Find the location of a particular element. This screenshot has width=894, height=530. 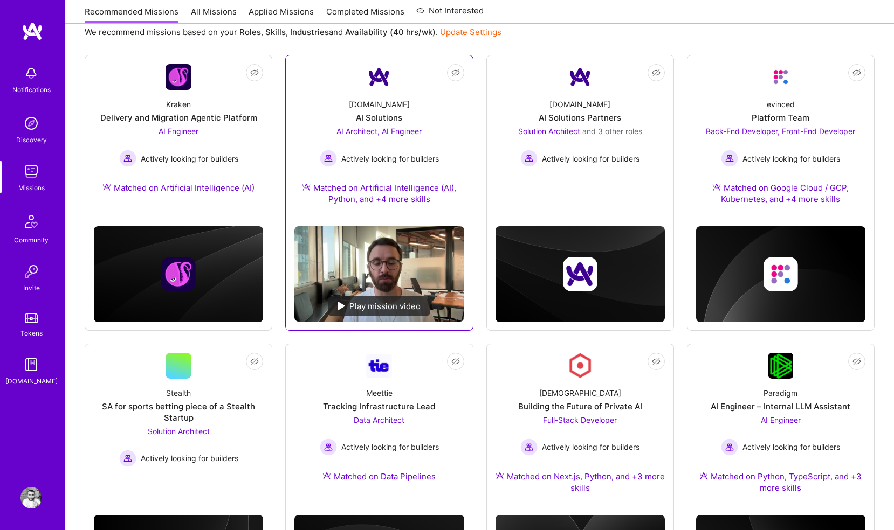

div: AI Solutions is located at coordinates (379, 117).